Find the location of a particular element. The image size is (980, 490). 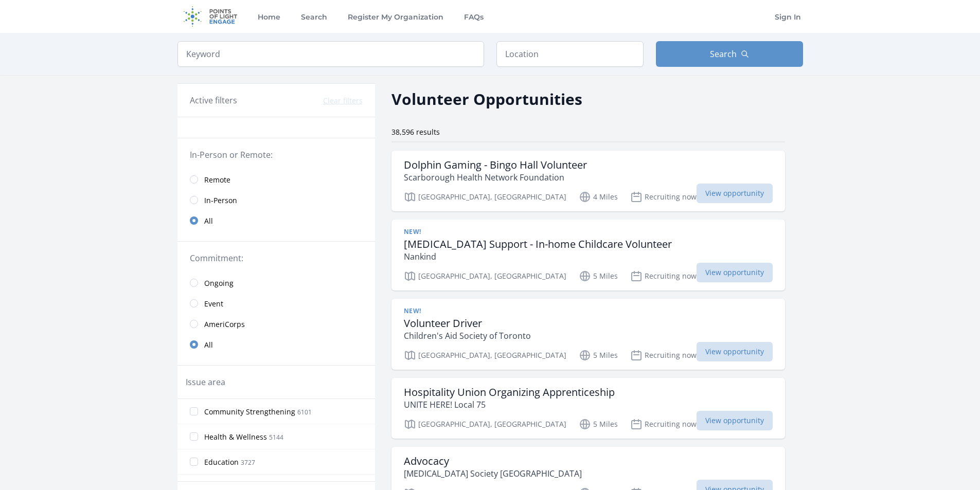

a: Event is located at coordinates (276, 304).